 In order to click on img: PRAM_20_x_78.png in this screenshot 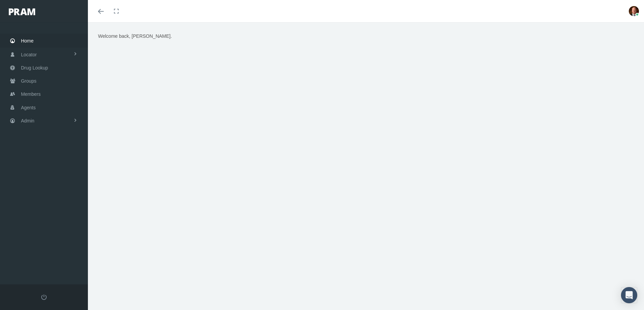, I will do `click(22, 12)`.